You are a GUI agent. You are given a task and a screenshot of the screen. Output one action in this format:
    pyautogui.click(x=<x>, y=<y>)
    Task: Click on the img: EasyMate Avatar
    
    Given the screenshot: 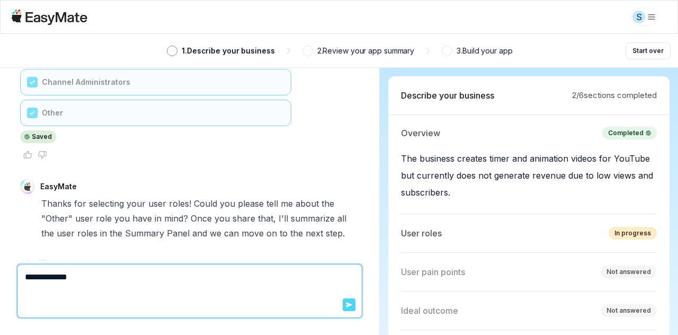 What is the action you would take?
    pyautogui.click(x=28, y=187)
    